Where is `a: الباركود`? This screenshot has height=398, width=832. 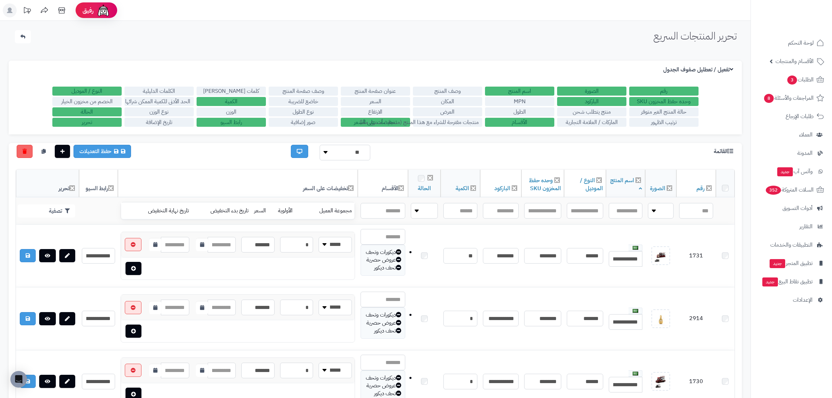 a: الباركود is located at coordinates (502, 189).